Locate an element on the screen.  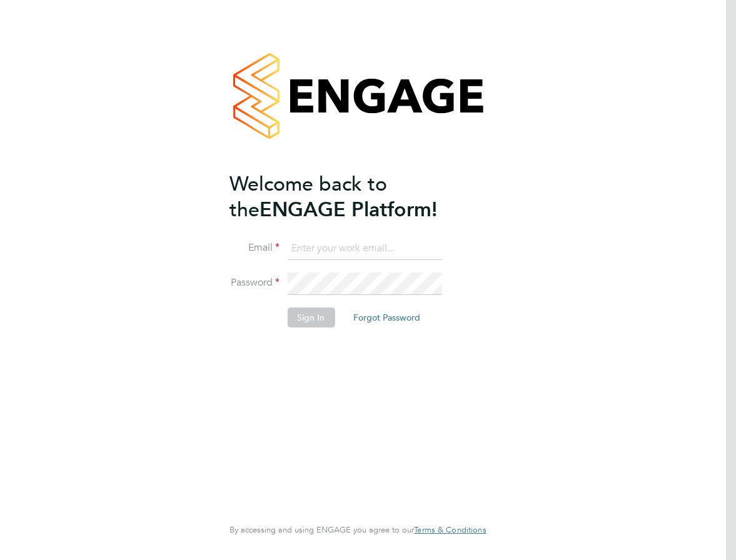
input: Enter your work email... is located at coordinates (364, 249).